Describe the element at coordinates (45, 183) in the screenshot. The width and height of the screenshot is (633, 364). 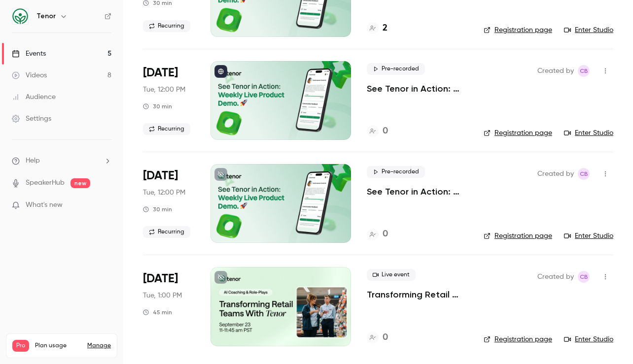
I see `a: SpeakerHub` at that location.